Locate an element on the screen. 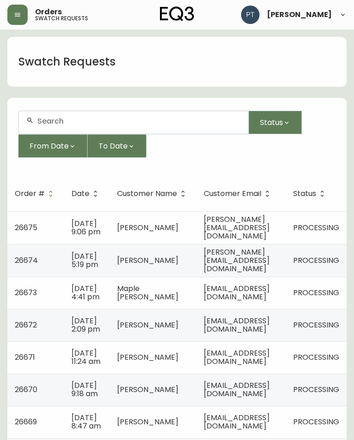  span: 26672 is located at coordinates (26, 325).